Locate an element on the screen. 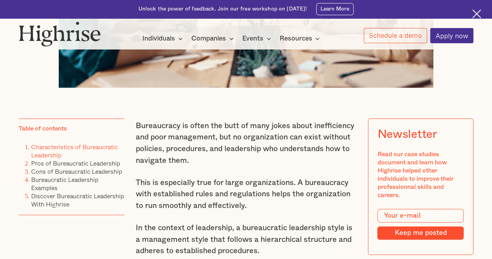  div: Table of contents is located at coordinates (43, 128).